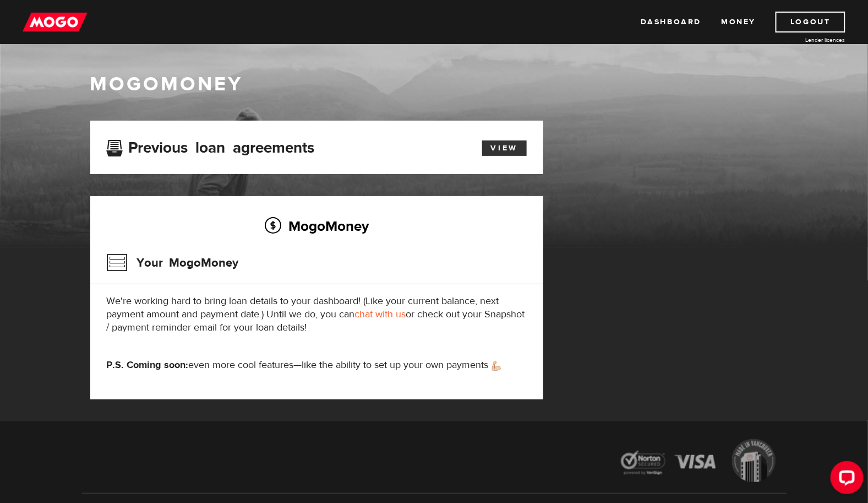 This screenshot has width=868, height=503. I want to click on h3: Previous loan agreements, so click(211, 146).